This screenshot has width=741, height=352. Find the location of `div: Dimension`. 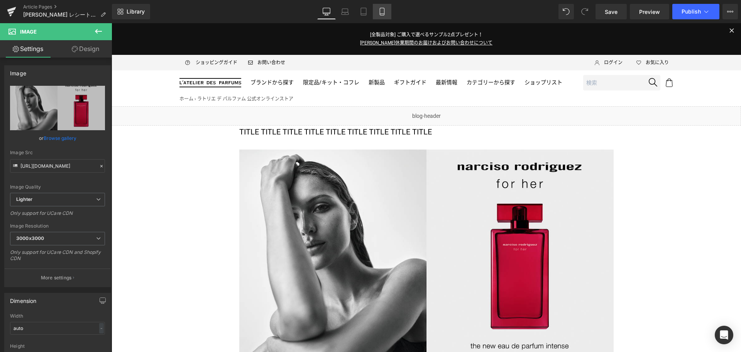

div: Dimension is located at coordinates (23, 298).